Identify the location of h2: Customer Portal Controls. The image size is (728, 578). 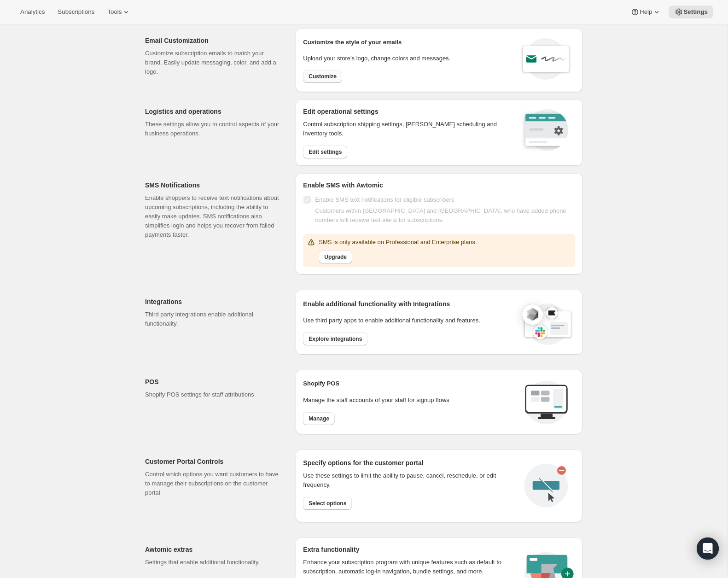
(213, 461).